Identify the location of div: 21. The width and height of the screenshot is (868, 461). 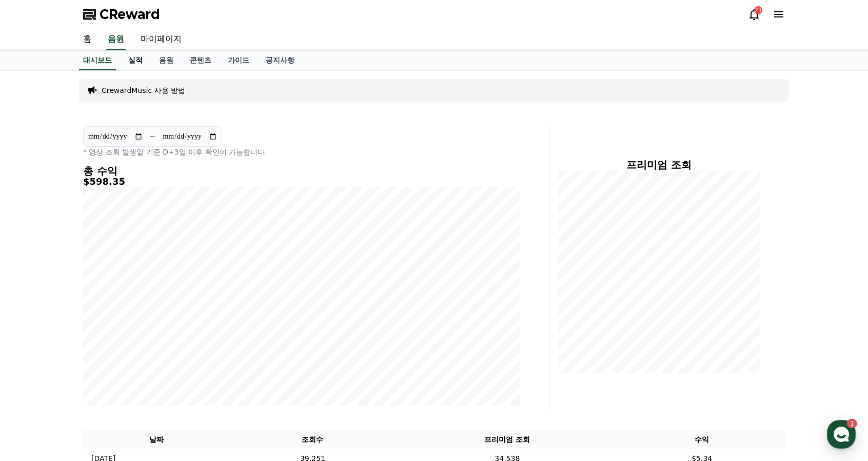
(758, 11).